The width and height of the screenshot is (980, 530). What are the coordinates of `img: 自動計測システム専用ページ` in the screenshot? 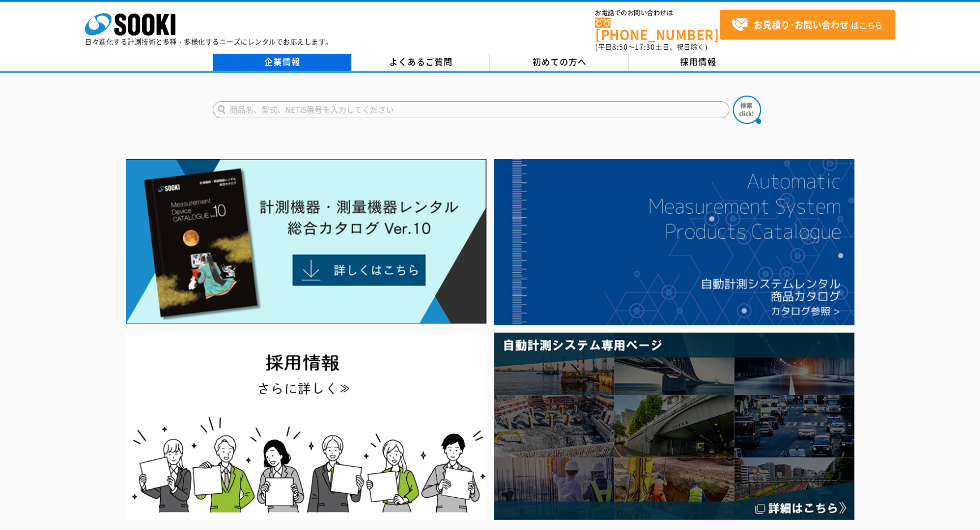 It's located at (674, 426).